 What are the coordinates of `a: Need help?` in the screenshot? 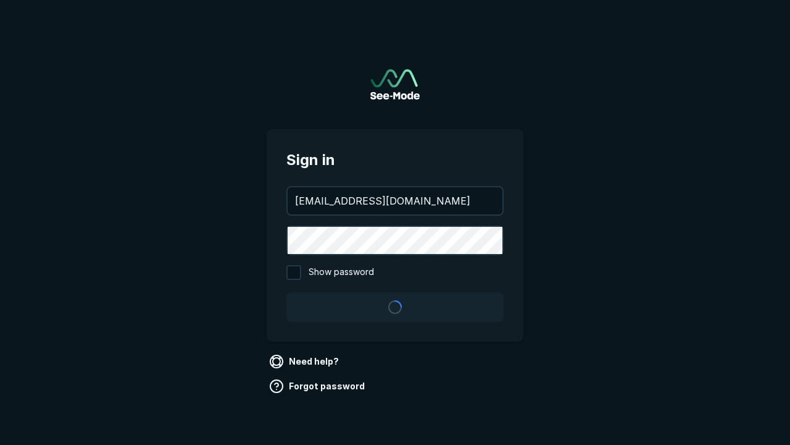 It's located at (305, 361).